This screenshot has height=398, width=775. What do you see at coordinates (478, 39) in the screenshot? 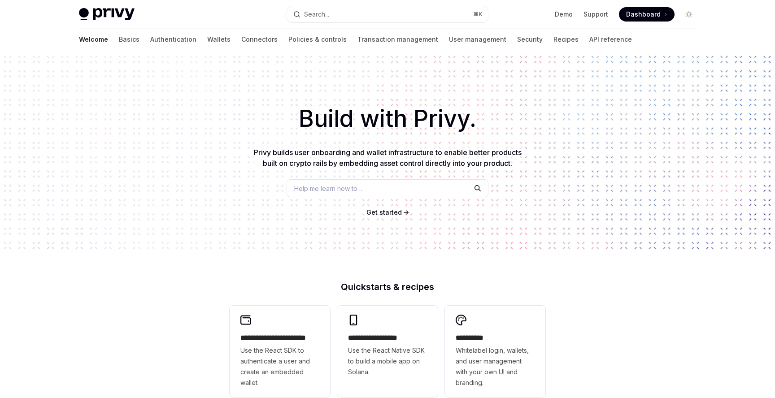
I see `a: User management` at bounding box center [478, 39].